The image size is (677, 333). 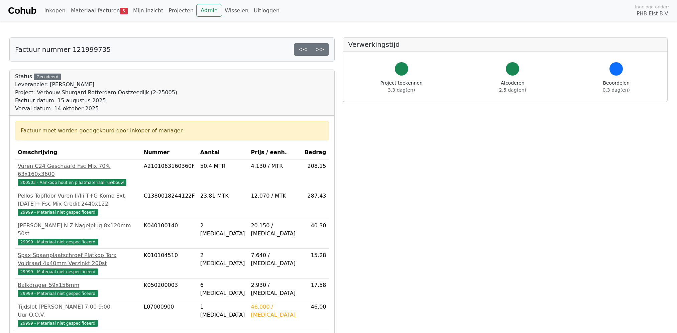 I want to click on td: K010104510, so click(x=169, y=263).